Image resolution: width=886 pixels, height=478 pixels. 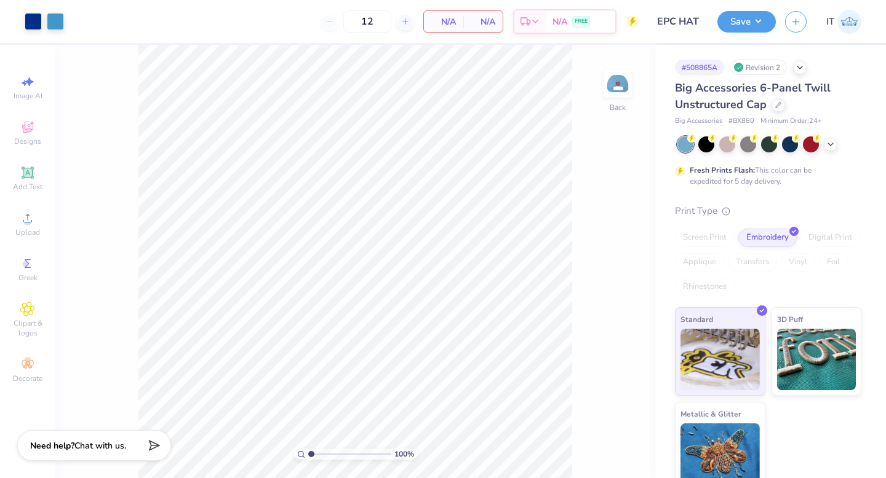 What do you see at coordinates (28, 379) in the screenshot?
I see `span: Decorate` at bounding box center [28, 379].